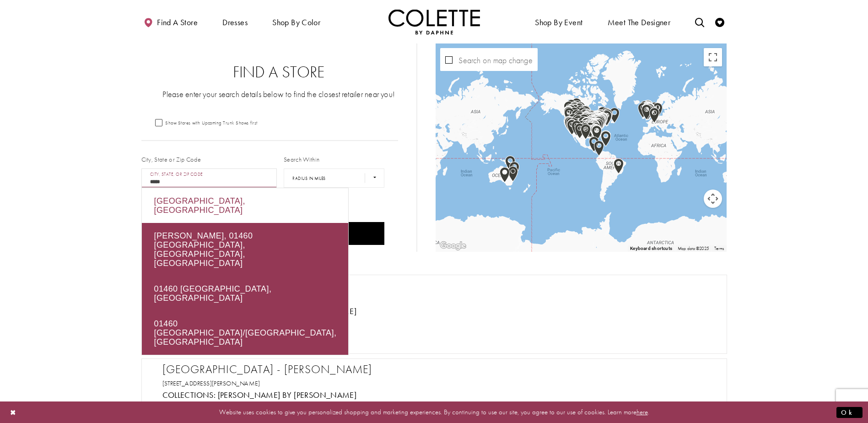 The image size is (868, 423). I want to click on a: Opens in new tab, so click(211, 384).